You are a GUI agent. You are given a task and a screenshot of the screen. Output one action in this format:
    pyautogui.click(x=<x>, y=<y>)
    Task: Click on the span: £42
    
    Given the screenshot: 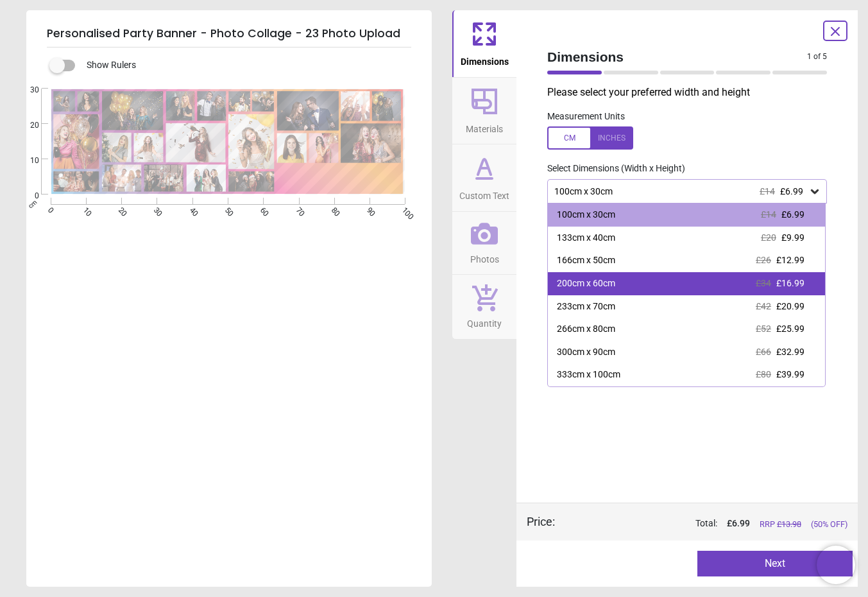 What is the action you would take?
    pyautogui.click(x=764, y=307)
    